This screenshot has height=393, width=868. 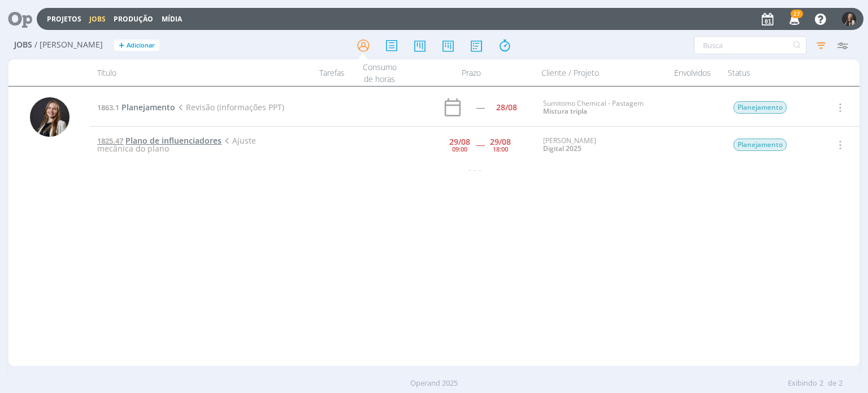 What do you see at coordinates (599, 72) in the screenshot?
I see `div: Cliente / Projeto` at bounding box center [599, 72].